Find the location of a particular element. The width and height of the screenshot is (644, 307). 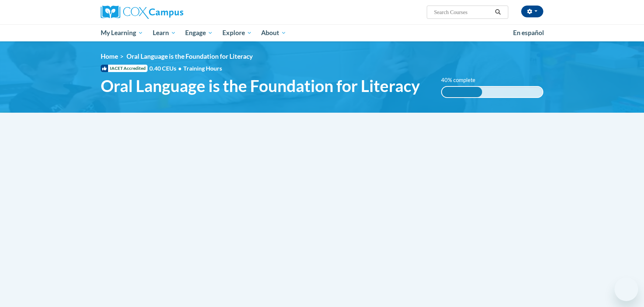

div: Main menu is located at coordinates (322, 33).